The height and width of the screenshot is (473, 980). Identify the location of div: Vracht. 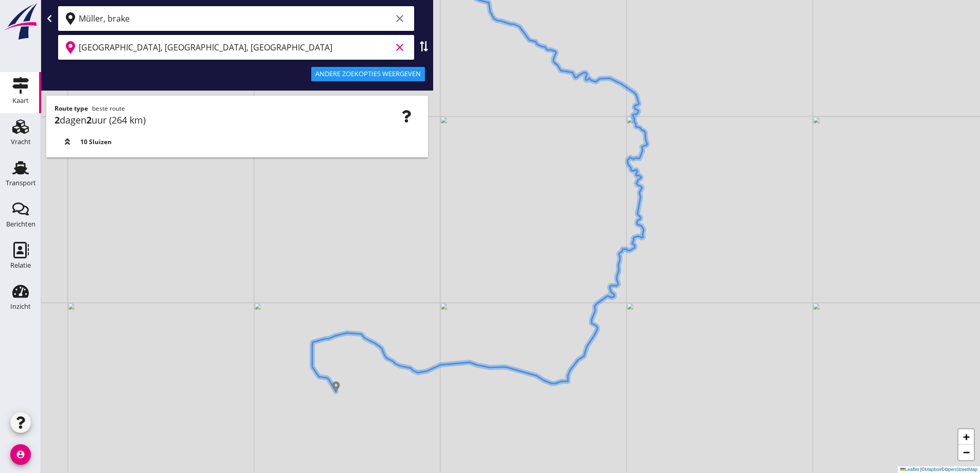
(20, 141).